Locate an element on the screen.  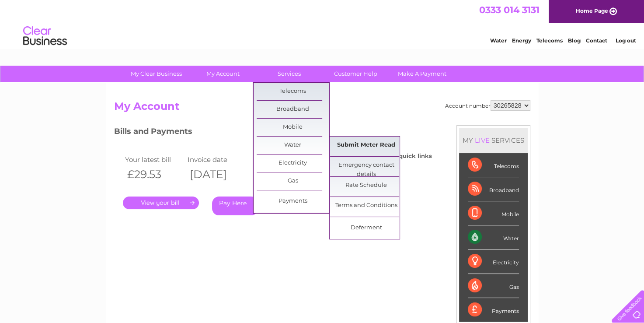
a: Blog is located at coordinates (574, 40).